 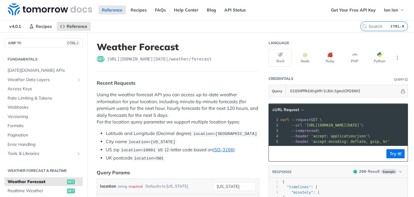 I want to click on a: Help Center, so click(x=186, y=10).